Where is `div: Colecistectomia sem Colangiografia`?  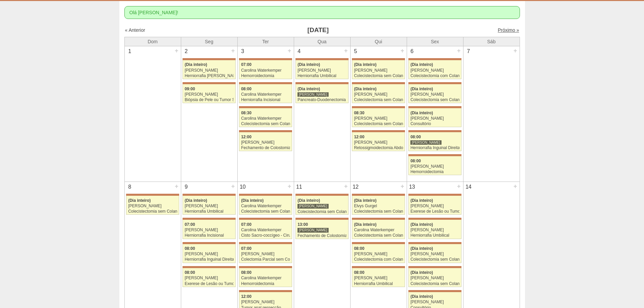
div: Colecistectomia sem Colangiografia is located at coordinates (322, 212).